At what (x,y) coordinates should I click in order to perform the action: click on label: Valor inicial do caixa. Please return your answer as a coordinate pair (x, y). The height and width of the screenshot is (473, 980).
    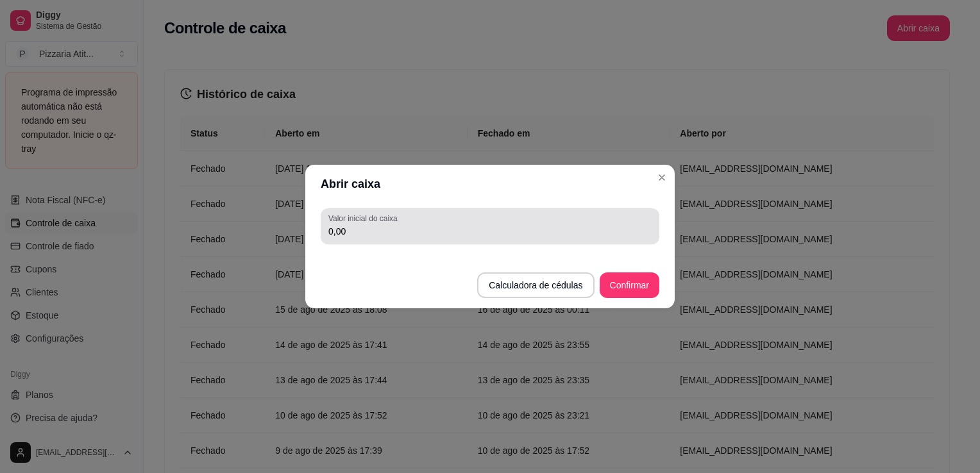
    Looking at the image, I should click on (365, 218).